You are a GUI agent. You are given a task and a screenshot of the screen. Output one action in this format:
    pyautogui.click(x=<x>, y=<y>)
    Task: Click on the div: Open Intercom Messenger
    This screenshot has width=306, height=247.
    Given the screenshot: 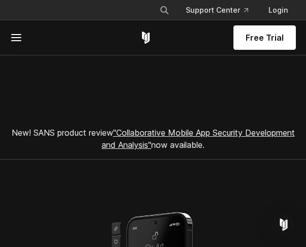 What is the action you would take?
    pyautogui.click(x=284, y=224)
    